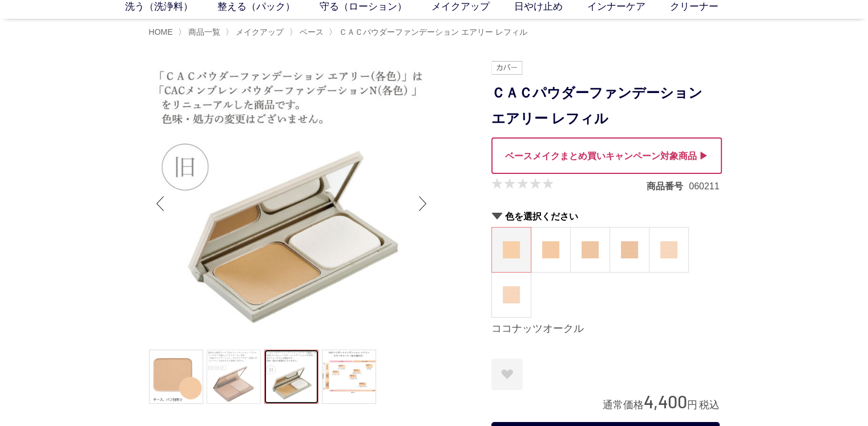  Describe the element at coordinates (623, 405) in the screenshot. I see `span: 通常価格` at that location.